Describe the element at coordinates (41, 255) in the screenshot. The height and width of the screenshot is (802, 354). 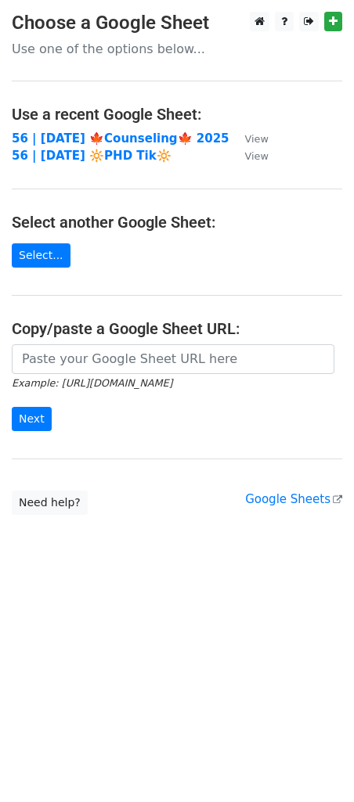
I see `a: Select...` at that location.